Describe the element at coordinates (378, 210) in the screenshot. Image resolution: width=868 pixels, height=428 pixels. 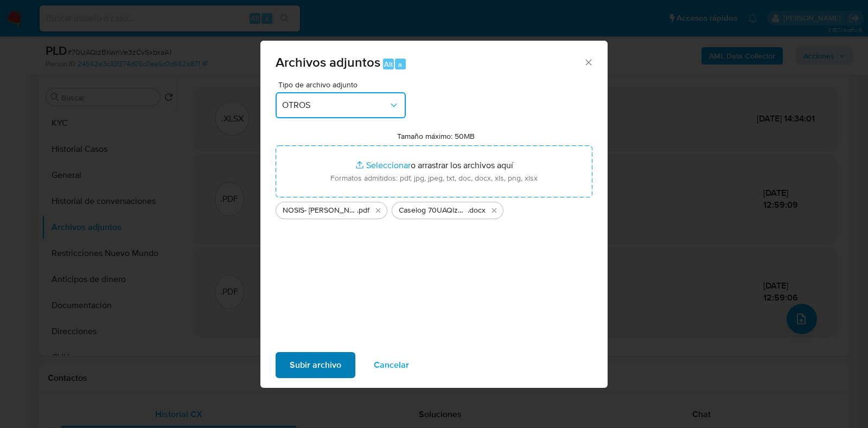
I see `button: Eliminar NOSIS- Raquel Liliana Sanchez.pdf` at that location.